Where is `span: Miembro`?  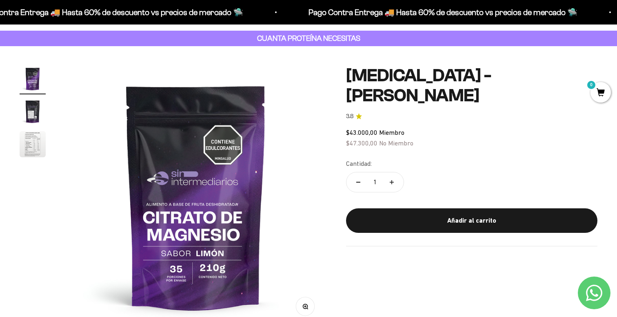 span: Miembro is located at coordinates (392, 132).